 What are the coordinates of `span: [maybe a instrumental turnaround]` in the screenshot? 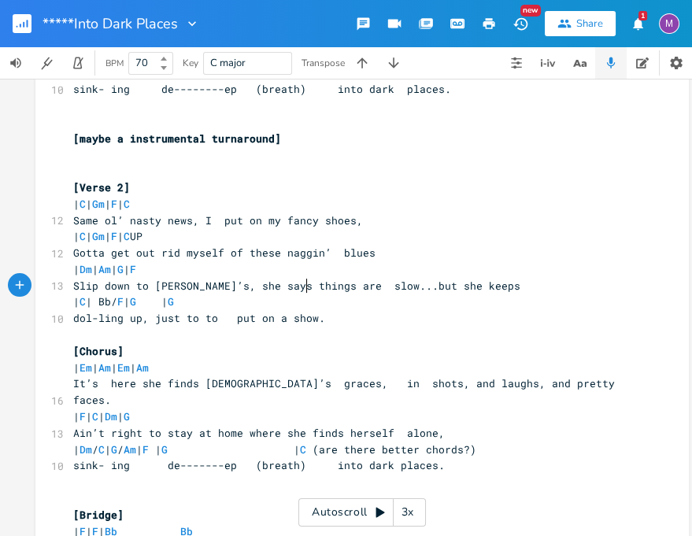 It's located at (177, 139).